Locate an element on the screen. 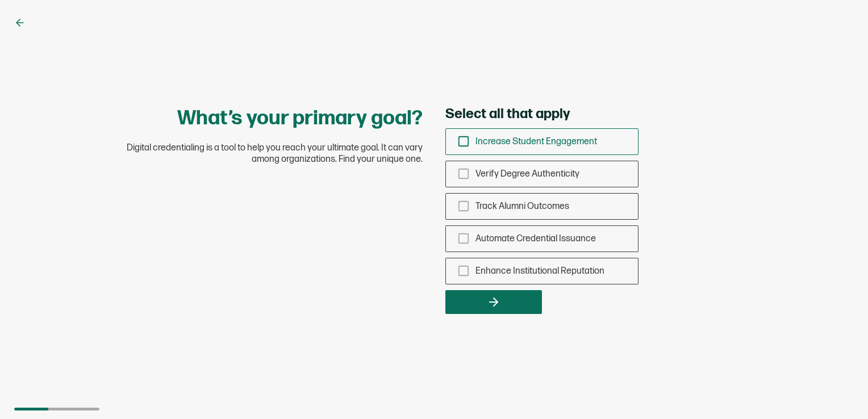  span: Track Alumni Outcomes is located at coordinates (522, 206).